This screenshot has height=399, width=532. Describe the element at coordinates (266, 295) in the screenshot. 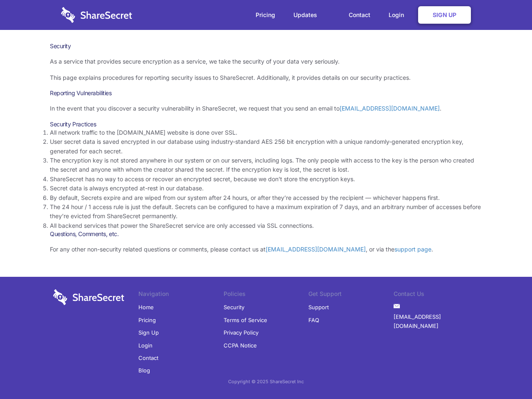

I see `li: Policies` at that location.